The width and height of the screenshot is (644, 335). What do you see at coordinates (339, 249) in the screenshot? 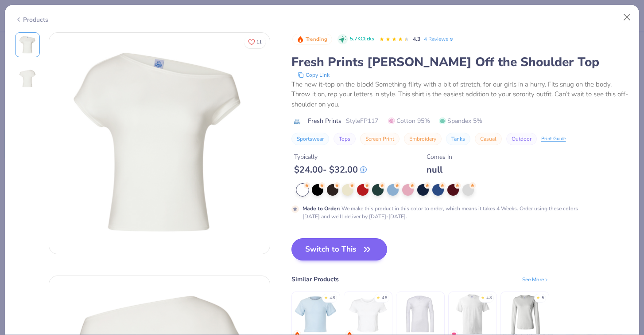
I see `button: Switch to This` at bounding box center [339, 249].